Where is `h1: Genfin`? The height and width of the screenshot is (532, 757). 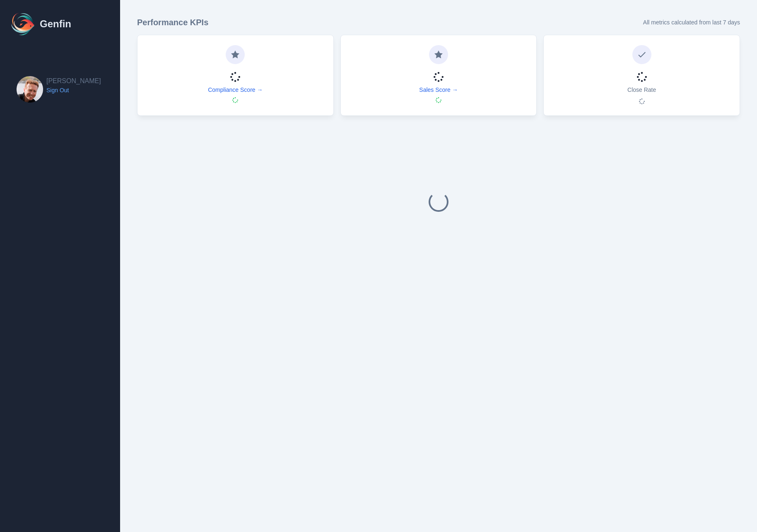 h1: Genfin is located at coordinates (56, 24).